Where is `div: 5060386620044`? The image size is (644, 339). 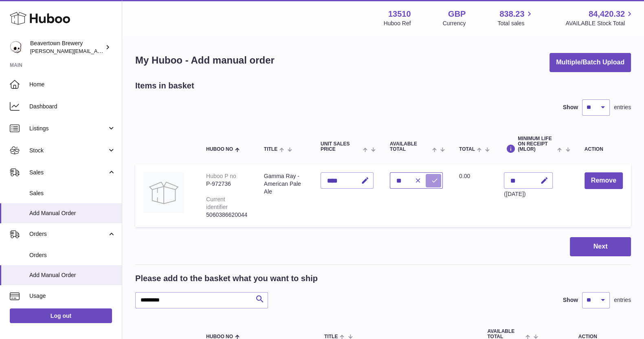 div: 5060386620044 is located at coordinates (227, 215).